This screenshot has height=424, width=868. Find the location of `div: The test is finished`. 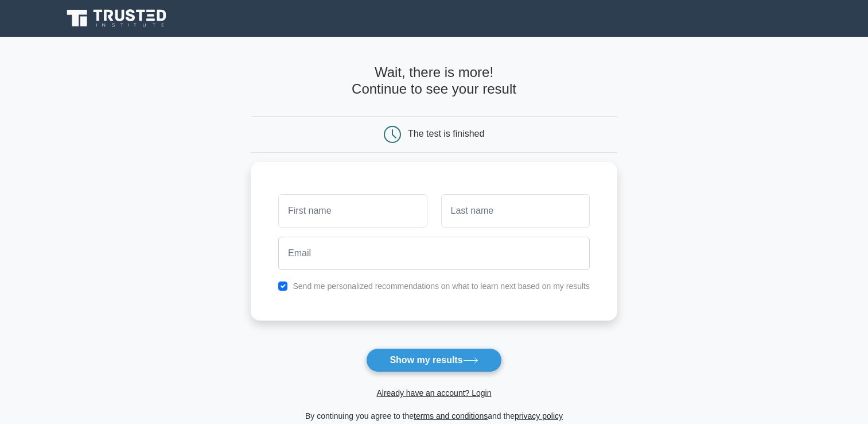

div: The test is finished is located at coordinates (446, 133).